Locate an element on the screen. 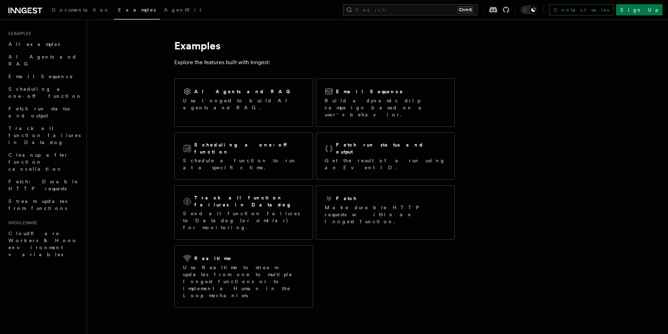 This screenshot has height=334, width=668. a: Scheduling a one-off function is located at coordinates (44, 93).